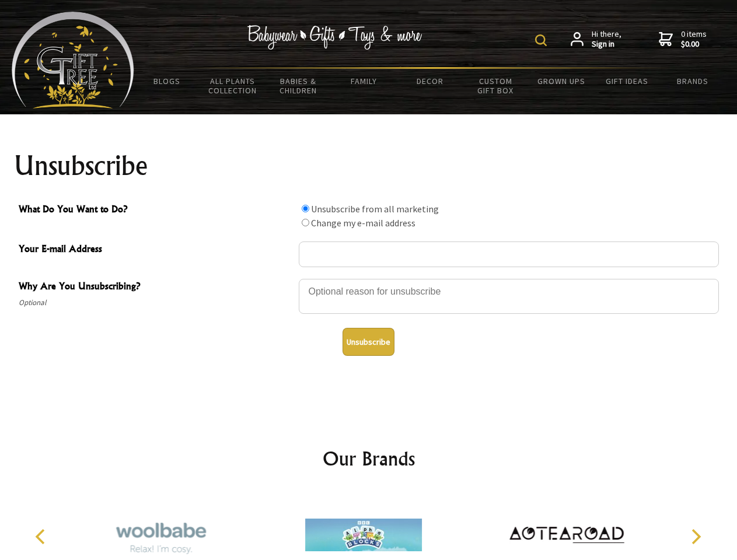  I want to click on a: Hi there,Sign in, so click(596, 39).